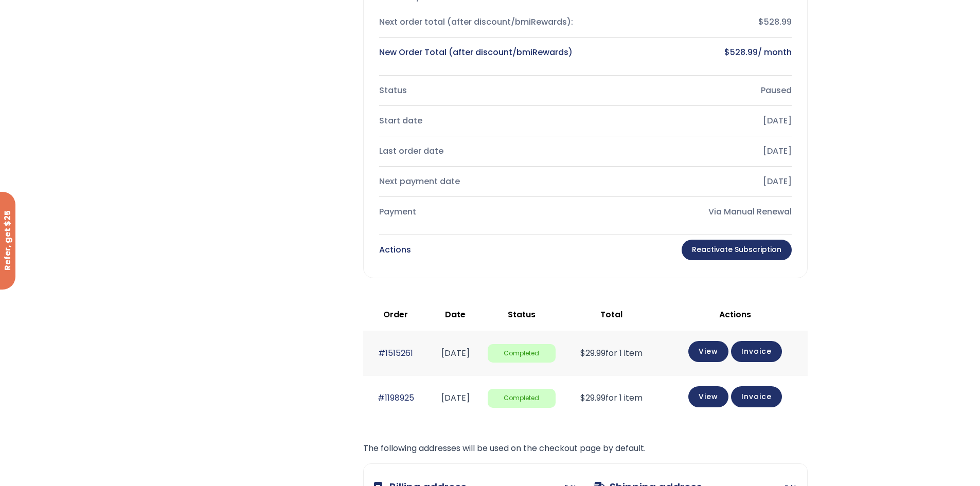  I want to click on span: Actions, so click(735, 315).